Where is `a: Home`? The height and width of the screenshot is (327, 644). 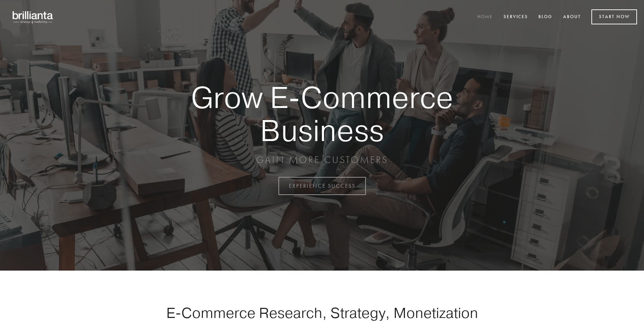
a: Home is located at coordinates (485, 17).